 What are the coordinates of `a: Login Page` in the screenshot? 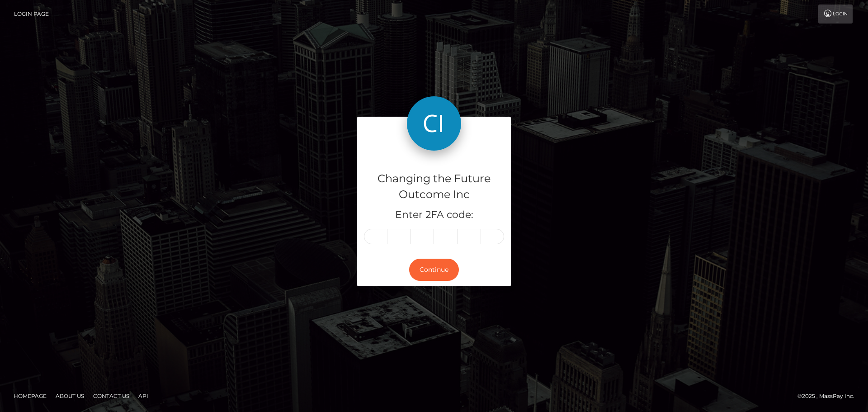 It's located at (31, 14).